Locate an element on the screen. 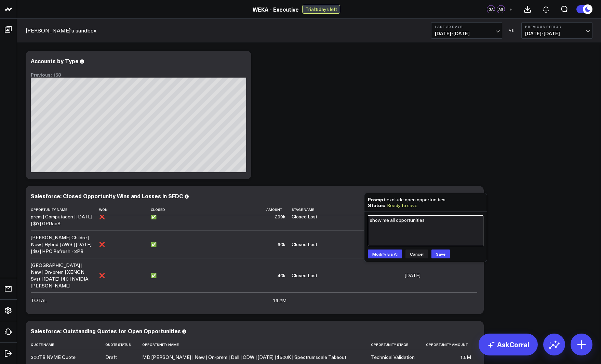 The width and height of the screenshot is (601, 364). b: Status: is located at coordinates (376, 205).